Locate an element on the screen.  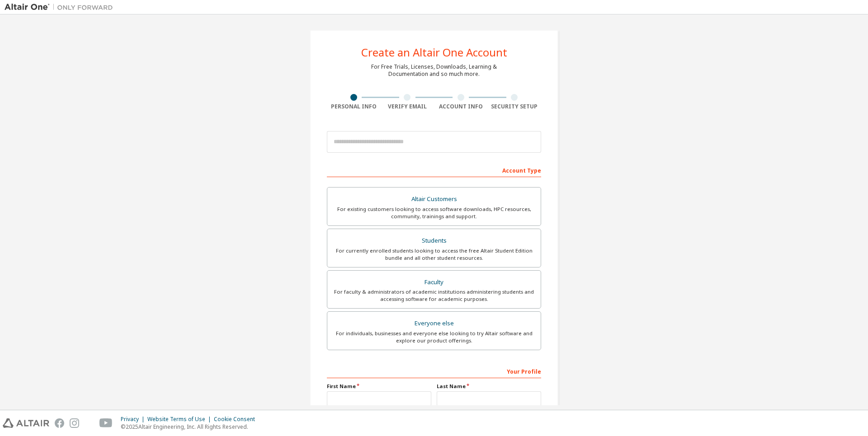
div: Your Profile is located at coordinates (434, 371).